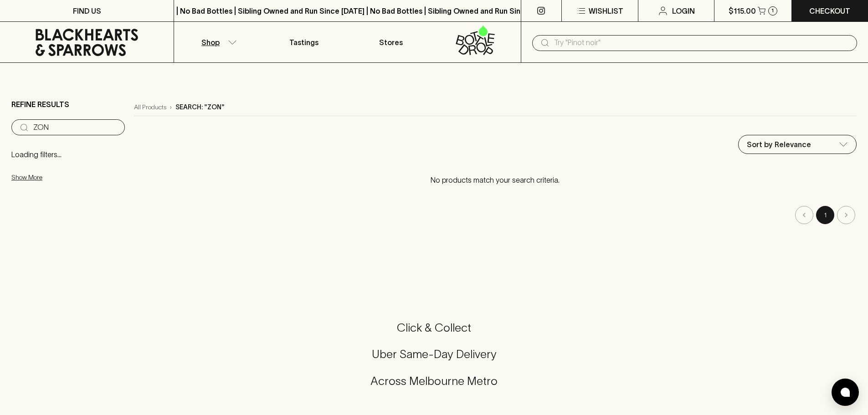 The image size is (868, 415). What do you see at coordinates (211, 42) in the screenshot?
I see `p: Shop` at bounding box center [211, 42].